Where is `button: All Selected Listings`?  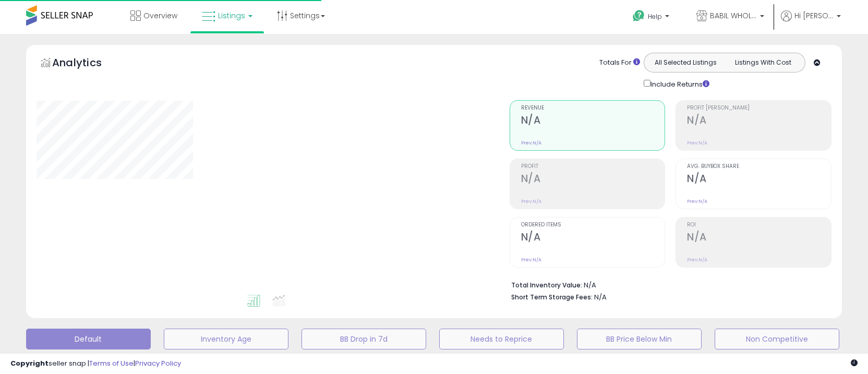 button: All Selected Listings is located at coordinates (685, 63).